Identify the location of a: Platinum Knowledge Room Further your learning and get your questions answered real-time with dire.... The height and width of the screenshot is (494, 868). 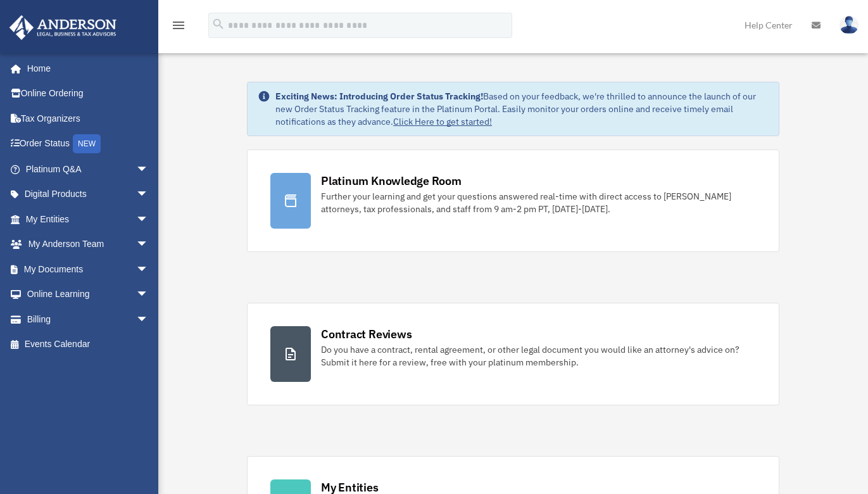
(513, 201).